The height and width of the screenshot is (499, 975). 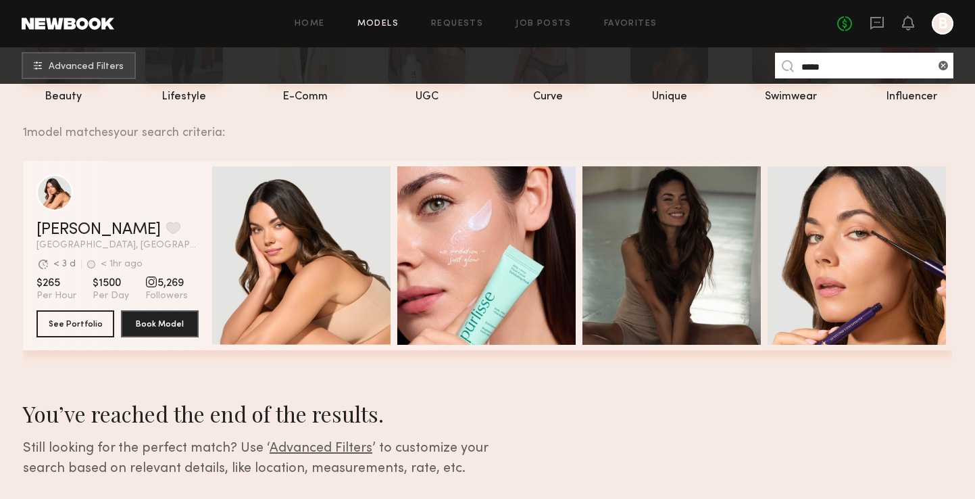 I want to click on a: B, so click(x=943, y=24).